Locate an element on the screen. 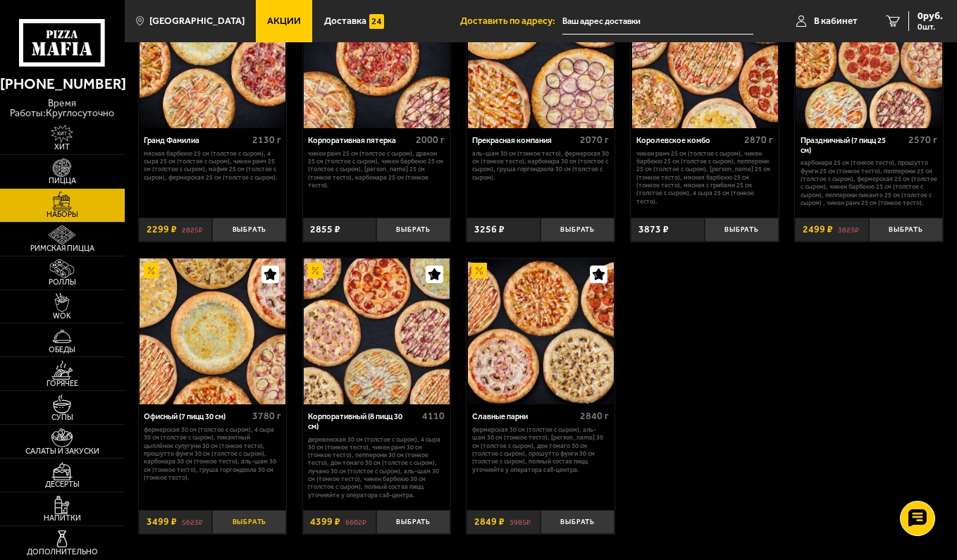 The height and width of the screenshot is (560, 957). div: Гранд Фамилиа is located at coordinates (196, 141).